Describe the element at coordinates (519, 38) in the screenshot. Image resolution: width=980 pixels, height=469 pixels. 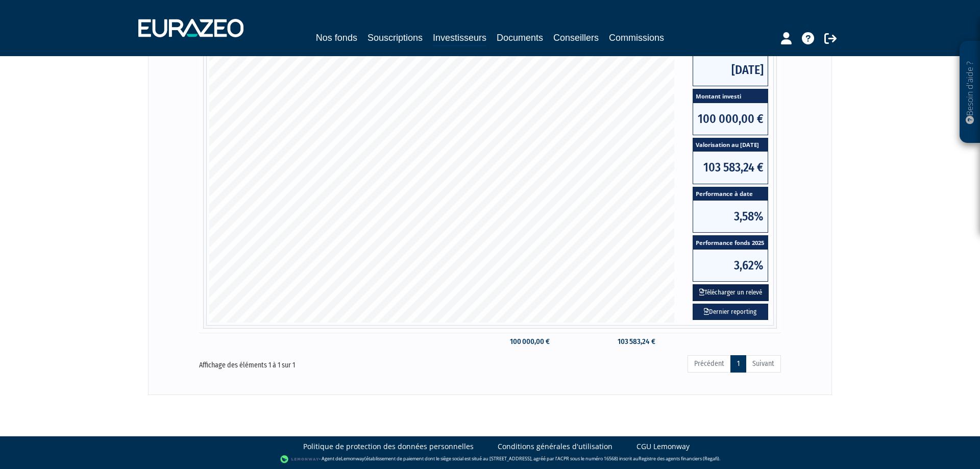
I see `a: Documents` at that location.